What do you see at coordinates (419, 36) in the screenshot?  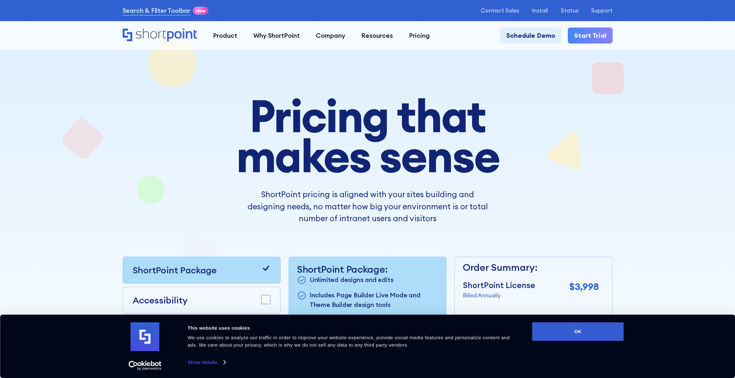 I see `div: Pricing` at bounding box center [419, 36].